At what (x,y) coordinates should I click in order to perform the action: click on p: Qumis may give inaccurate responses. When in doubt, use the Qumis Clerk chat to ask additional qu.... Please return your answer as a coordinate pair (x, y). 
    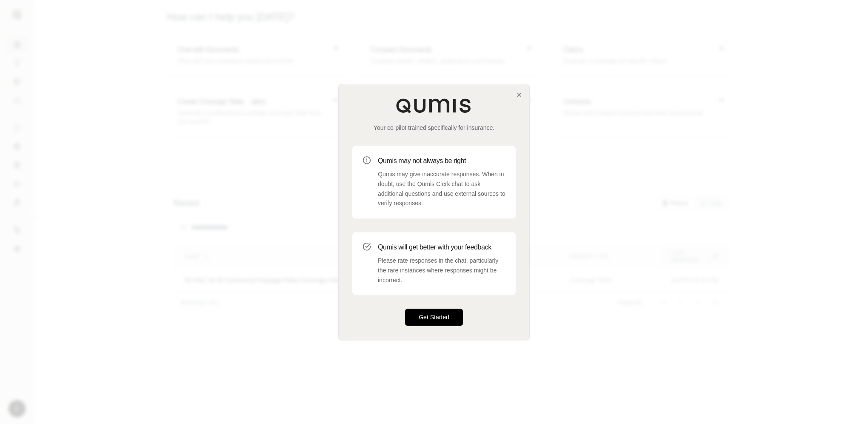
    Looking at the image, I should click on (442, 189).